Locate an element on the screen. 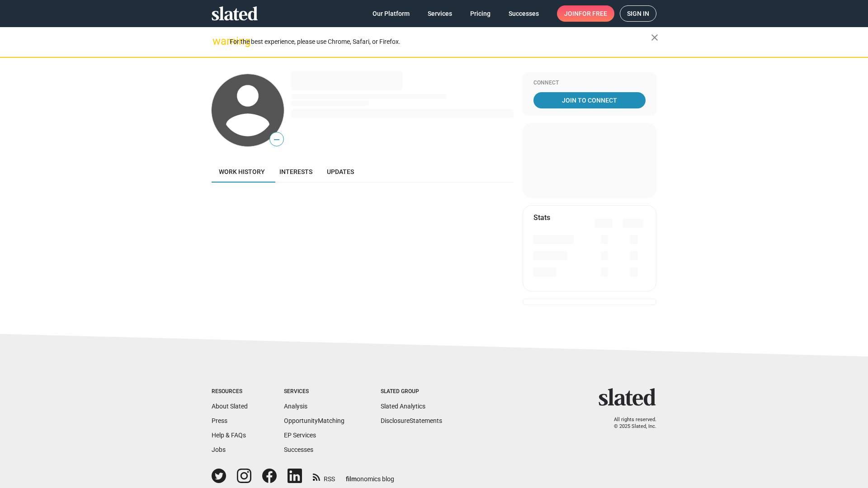 The height and width of the screenshot is (488, 868). a: RSS is located at coordinates (324, 476).